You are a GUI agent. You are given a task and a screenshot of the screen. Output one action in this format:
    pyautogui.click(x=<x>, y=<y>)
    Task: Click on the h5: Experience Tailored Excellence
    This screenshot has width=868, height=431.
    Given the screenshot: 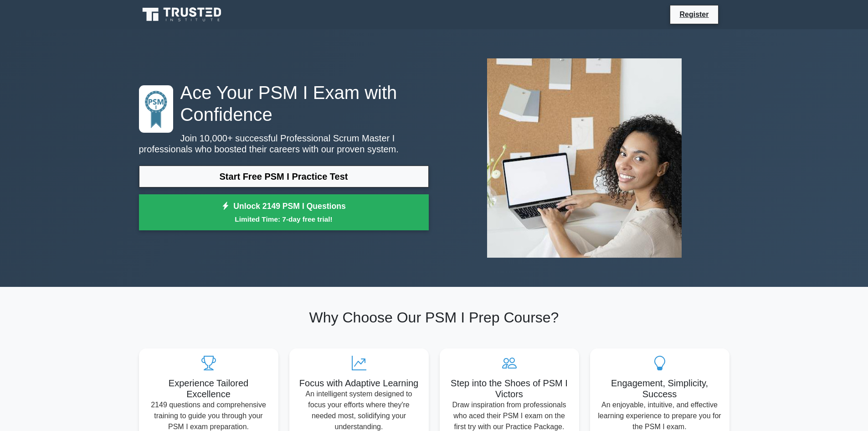 What is the action you would take?
    pyautogui.click(x=209, y=389)
    